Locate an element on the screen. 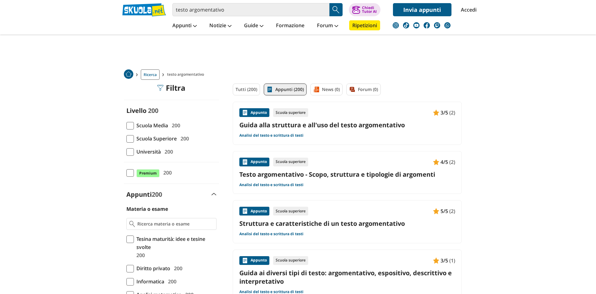 This screenshot has width=596, height=294. img: facebook is located at coordinates (427, 25).